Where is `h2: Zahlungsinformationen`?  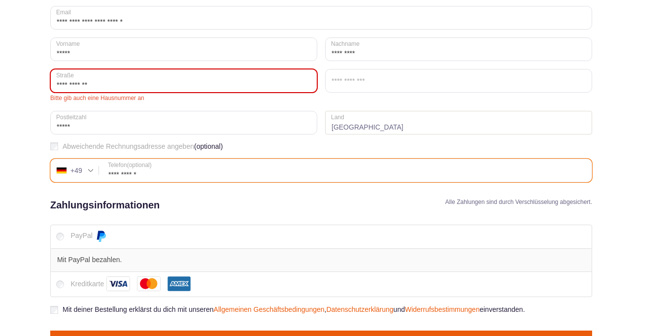 h2: Zahlungsinformationen is located at coordinates (105, 205).